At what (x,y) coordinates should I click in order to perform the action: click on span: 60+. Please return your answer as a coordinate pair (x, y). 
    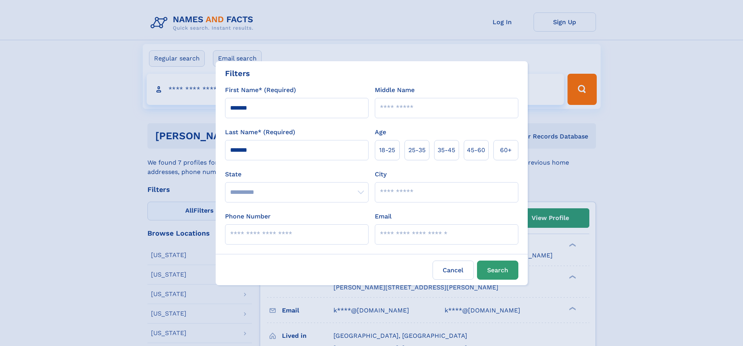
    Looking at the image, I should click on (506, 150).